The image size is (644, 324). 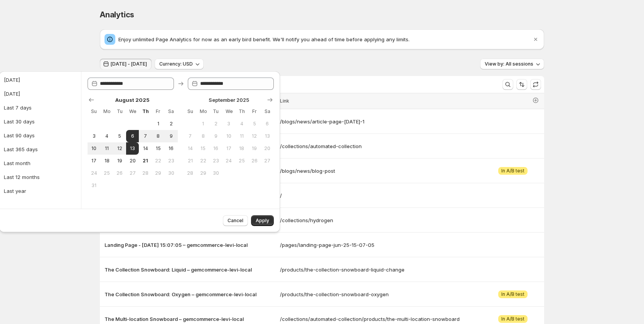 What do you see at coordinates (215, 161) in the screenshot?
I see `button: Tuesday September 23 2025` at bounding box center [215, 161].